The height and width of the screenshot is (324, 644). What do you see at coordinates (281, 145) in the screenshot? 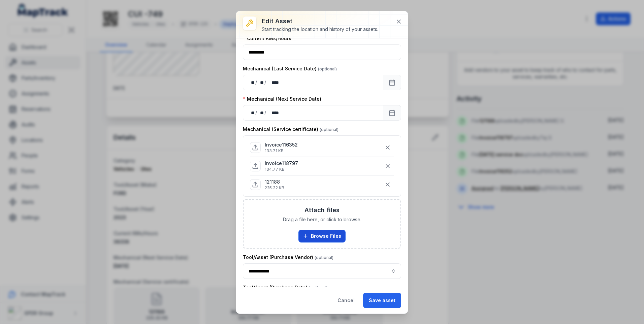
I see `p: Invoice116352` at bounding box center [281, 145].